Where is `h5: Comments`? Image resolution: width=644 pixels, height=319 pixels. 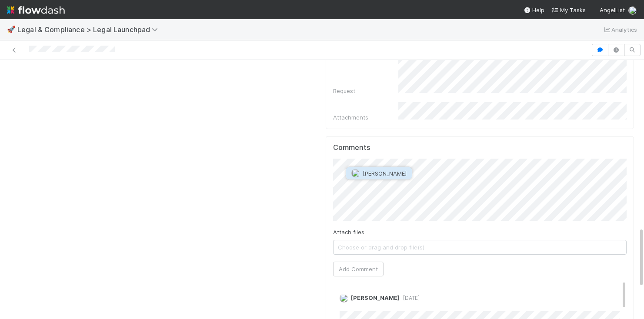 h5: Comments is located at coordinates (480, 148).